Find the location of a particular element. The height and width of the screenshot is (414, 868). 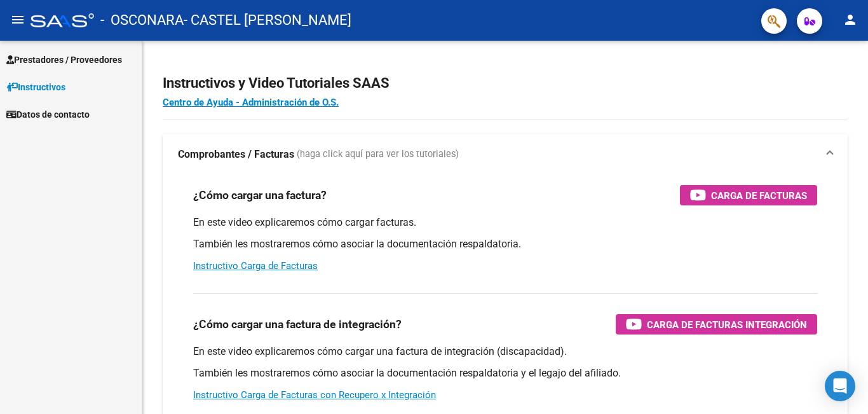

h2: Instructivos y Video Tutoriales SAAS is located at coordinates (505, 83).